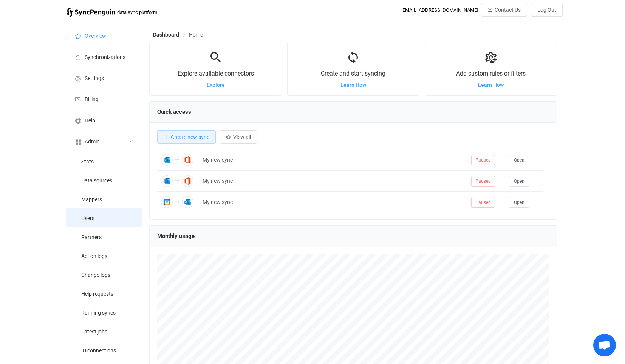 This screenshot has width=625, height=364. Describe the element at coordinates (166, 35) in the screenshot. I see `span: Dashboard` at that location.